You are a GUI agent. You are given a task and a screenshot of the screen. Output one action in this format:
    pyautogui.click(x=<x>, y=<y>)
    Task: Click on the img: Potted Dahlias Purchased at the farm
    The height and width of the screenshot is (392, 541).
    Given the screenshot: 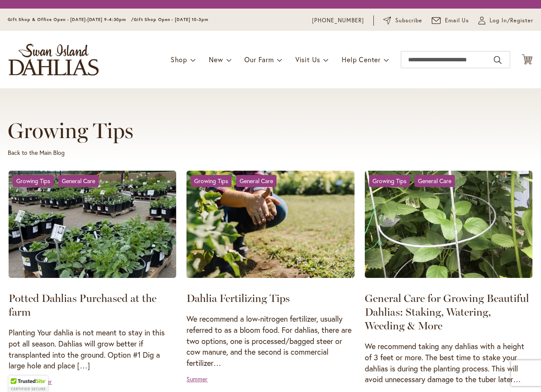 What is the action you would take?
    pyautogui.click(x=92, y=225)
    